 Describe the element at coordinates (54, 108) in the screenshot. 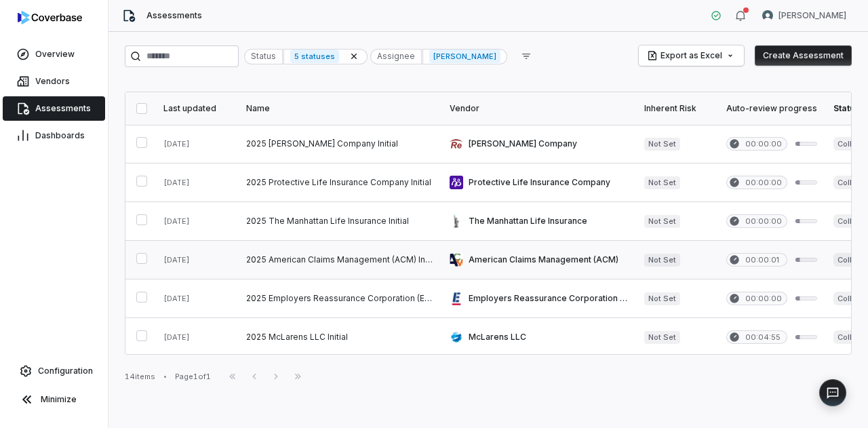

I see `a: Assessments` at that location.